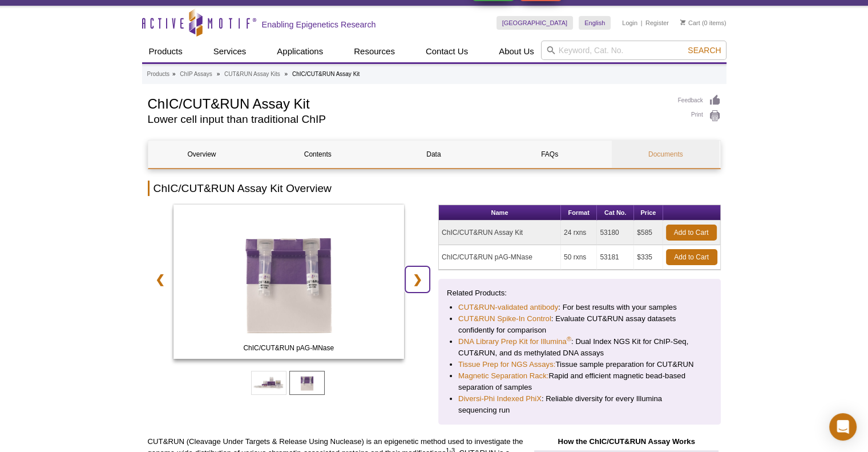 The image size is (868, 452). I want to click on th: Name, so click(499, 213).